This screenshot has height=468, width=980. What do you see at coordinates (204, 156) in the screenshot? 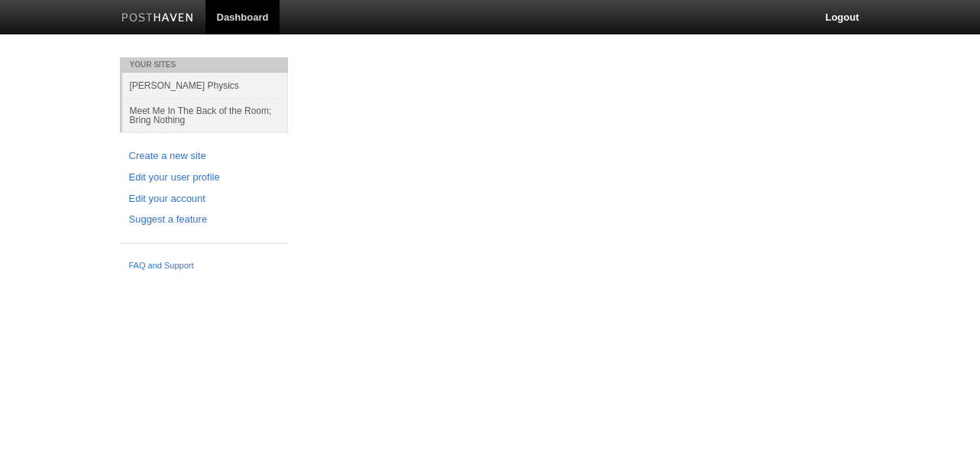
I see `a: Create a new site` at bounding box center [204, 156].